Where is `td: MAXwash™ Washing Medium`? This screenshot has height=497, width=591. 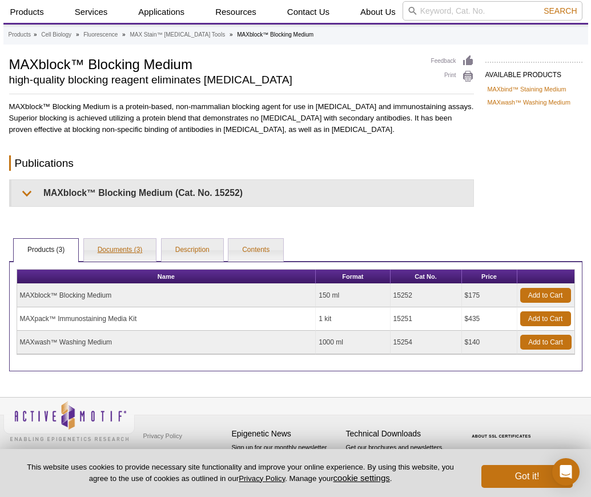
td: MAXwash™ Washing Medium is located at coordinates (167, 342).